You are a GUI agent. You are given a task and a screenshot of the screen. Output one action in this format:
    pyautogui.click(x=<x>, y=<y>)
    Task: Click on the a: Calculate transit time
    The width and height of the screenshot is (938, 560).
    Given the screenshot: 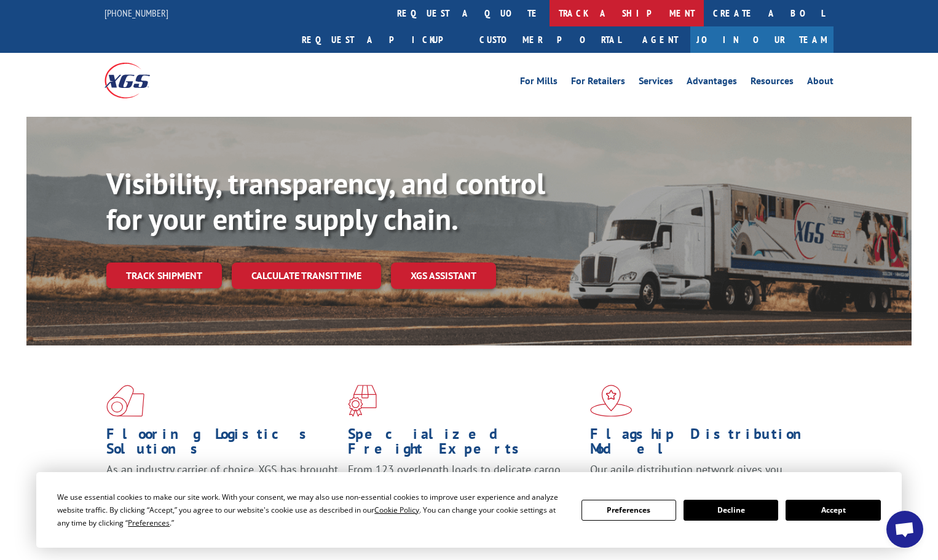 What is the action you would take?
    pyautogui.click(x=306, y=275)
    